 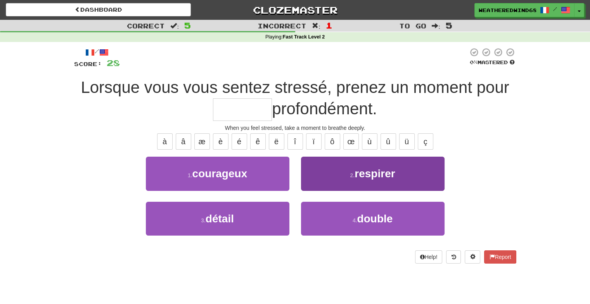 What do you see at coordinates (373, 173) in the screenshot?
I see `button: 2.respirer` at bounding box center [373, 173].